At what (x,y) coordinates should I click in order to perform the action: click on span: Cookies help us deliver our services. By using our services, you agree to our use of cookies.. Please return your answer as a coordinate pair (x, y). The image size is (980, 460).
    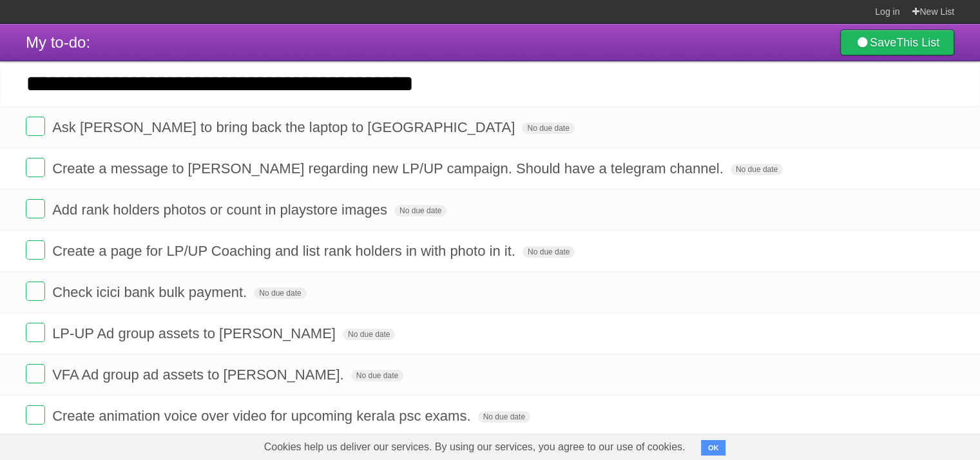
    Looking at the image, I should click on (475, 447).